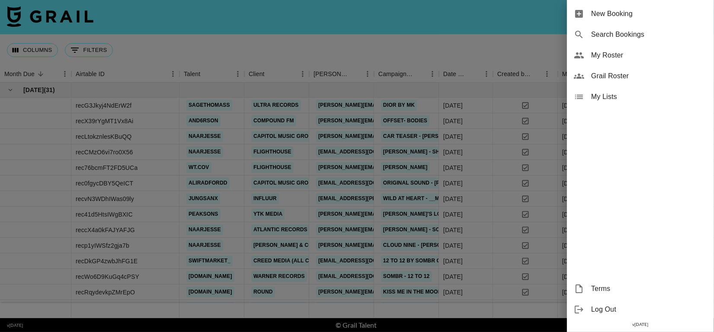 This screenshot has width=714, height=332. I want to click on span: My Lists, so click(649, 97).